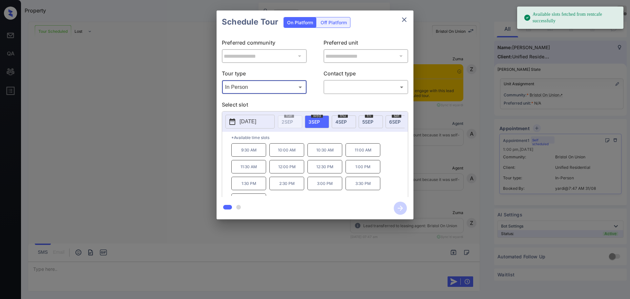 This screenshot has height=299, width=630. What do you see at coordinates (250, 22) in the screenshot?
I see `h2: Schedule Tour` at bounding box center [250, 22].